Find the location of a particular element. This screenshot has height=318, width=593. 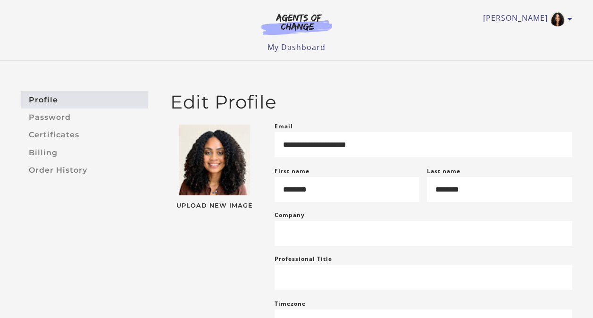

label: Email is located at coordinates (284, 127).